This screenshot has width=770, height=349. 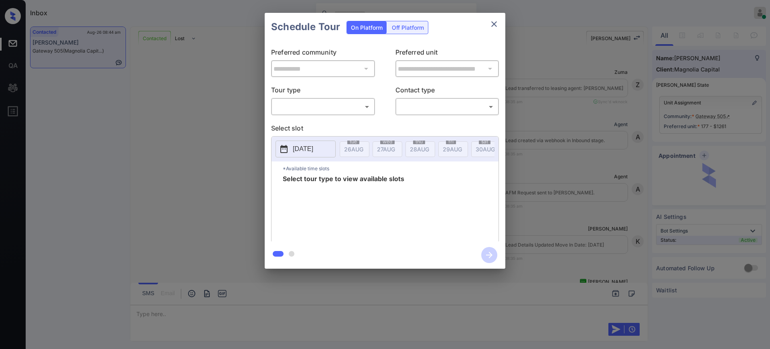 What do you see at coordinates (391, 168) in the screenshot?
I see `p: *Available time slots` at bounding box center [391, 168].